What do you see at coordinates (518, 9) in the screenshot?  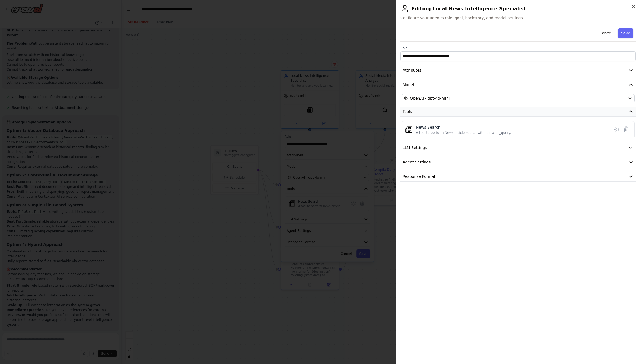 I see `h2: Editing Local News Intelligence Specialist` at bounding box center [518, 9].